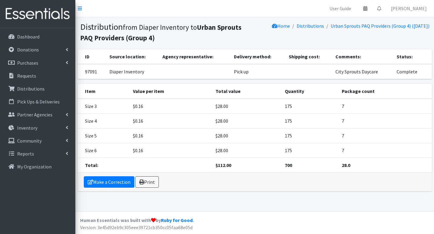 The width and height of the screenshot is (434, 234). I want to click on td: Diaper Inventory, so click(132, 72).